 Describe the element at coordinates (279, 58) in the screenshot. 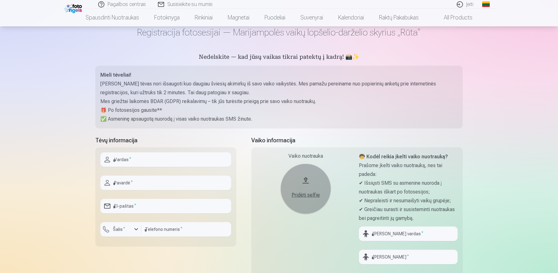

I see `h5: Nedelskite — kad jūsų vaikas tikrai patektų į kadrą! 📸✨` at that location.